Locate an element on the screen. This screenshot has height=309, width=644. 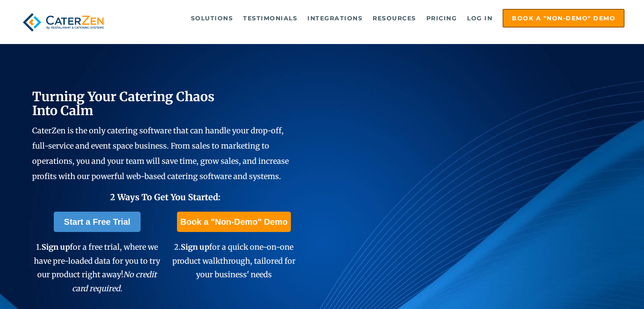
span: 2 Ways To Get You Started: is located at coordinates (165, 197).